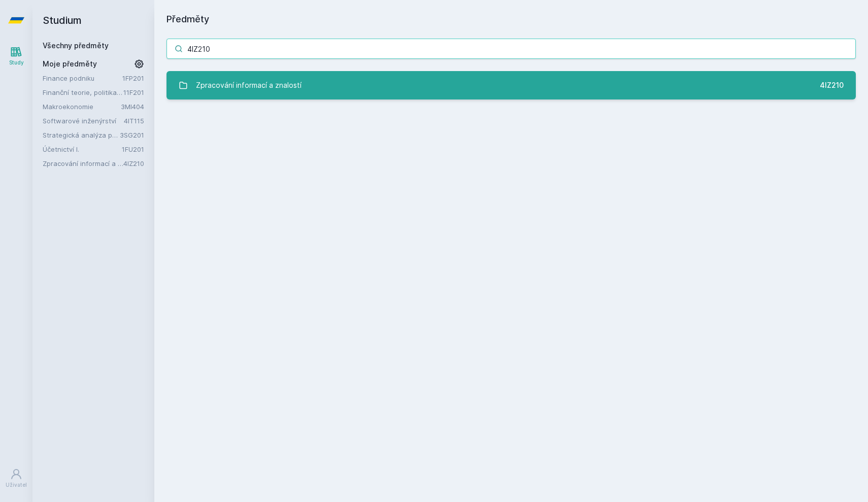  What do you see at coordinates (82, 78) in the screenshot?
I see `a: Finance podniku` at bounding box center [82, 78].